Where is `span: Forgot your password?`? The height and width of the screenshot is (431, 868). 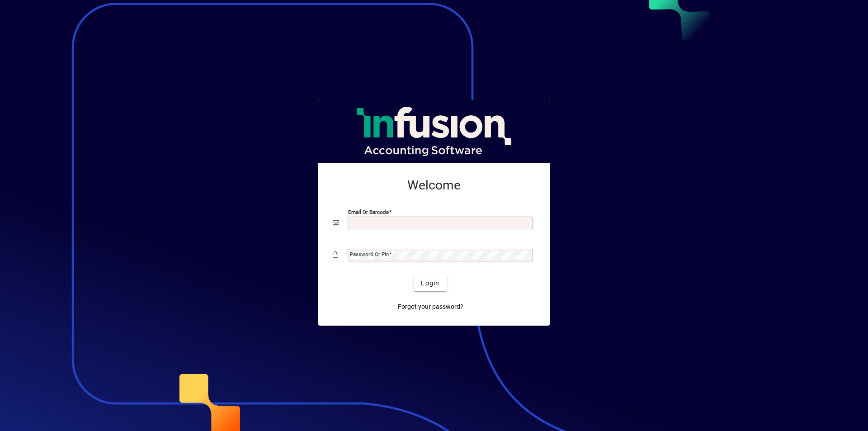 span: Forgot your password? is located at coordinates (430, 307).